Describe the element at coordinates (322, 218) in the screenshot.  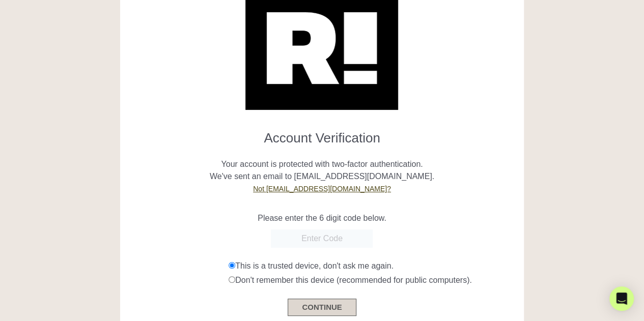
I see `p: Please enter the 6 digit code below.` at that location.